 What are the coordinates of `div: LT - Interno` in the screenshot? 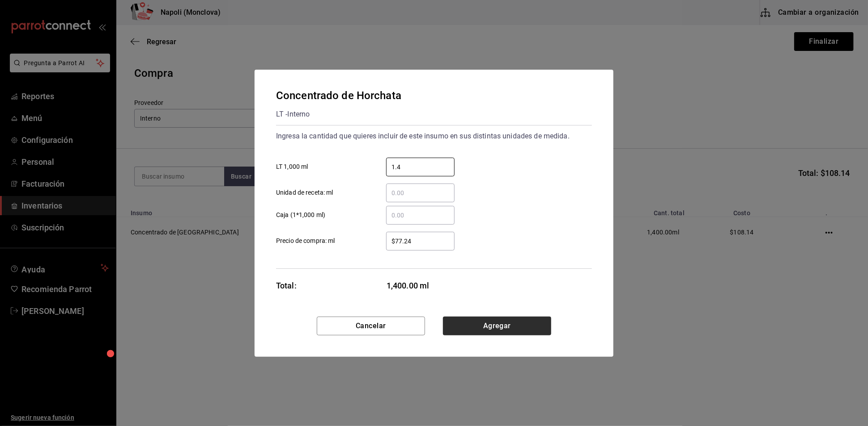 It's located at (339, 115).